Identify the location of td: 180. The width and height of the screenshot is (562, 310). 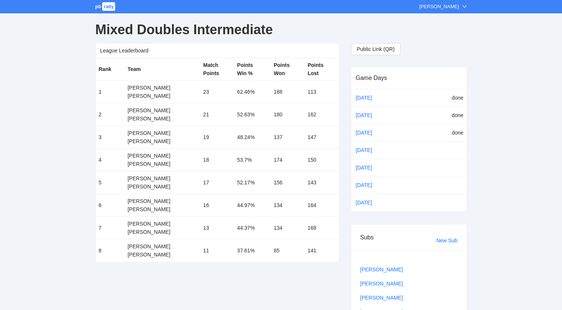
(288, 114).